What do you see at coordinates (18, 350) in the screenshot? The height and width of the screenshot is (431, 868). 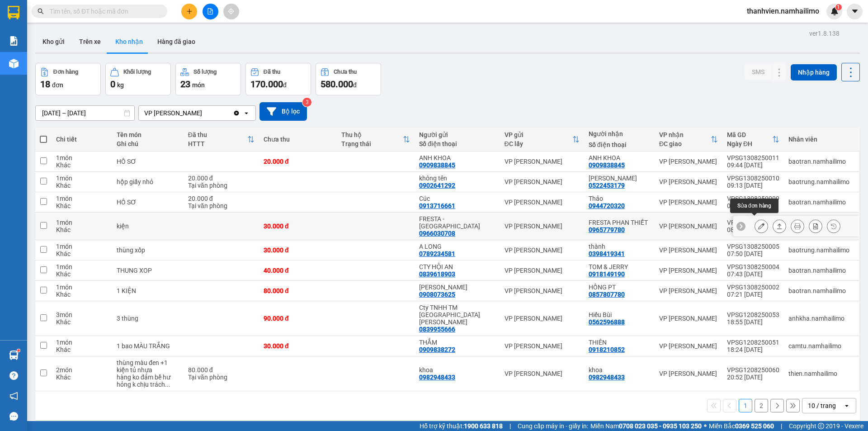 I see `sup: 1` at bounding box center [18, 350].